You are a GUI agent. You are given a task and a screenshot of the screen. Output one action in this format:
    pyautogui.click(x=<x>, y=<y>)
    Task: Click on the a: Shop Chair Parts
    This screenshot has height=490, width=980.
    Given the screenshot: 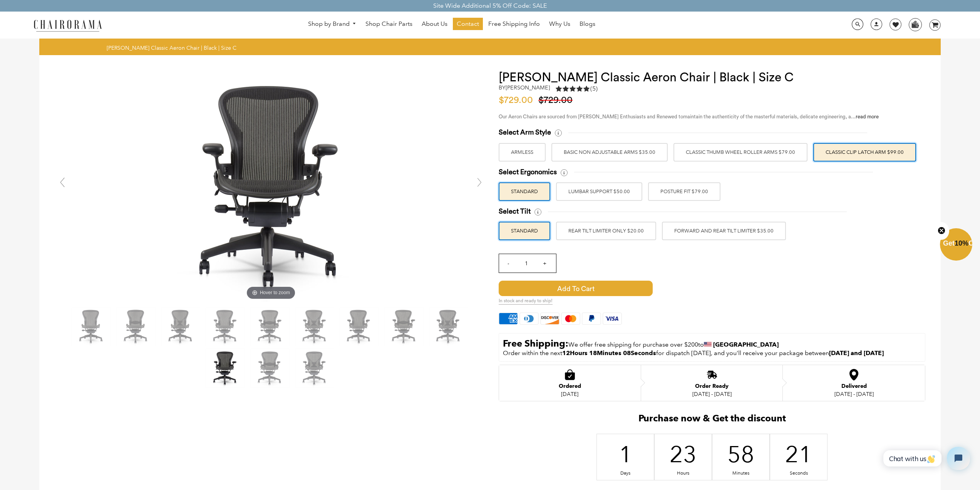 What is the action you would take?
    pyautogui.click(x=389, y=24)
    